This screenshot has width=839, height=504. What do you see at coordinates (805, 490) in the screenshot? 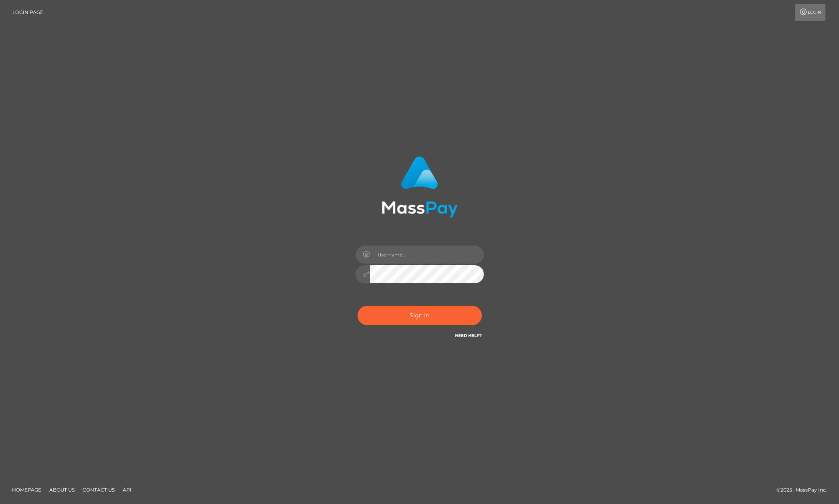
I see `div: © 2025 , MassPay Inc.` at bounding box center [805, 490].